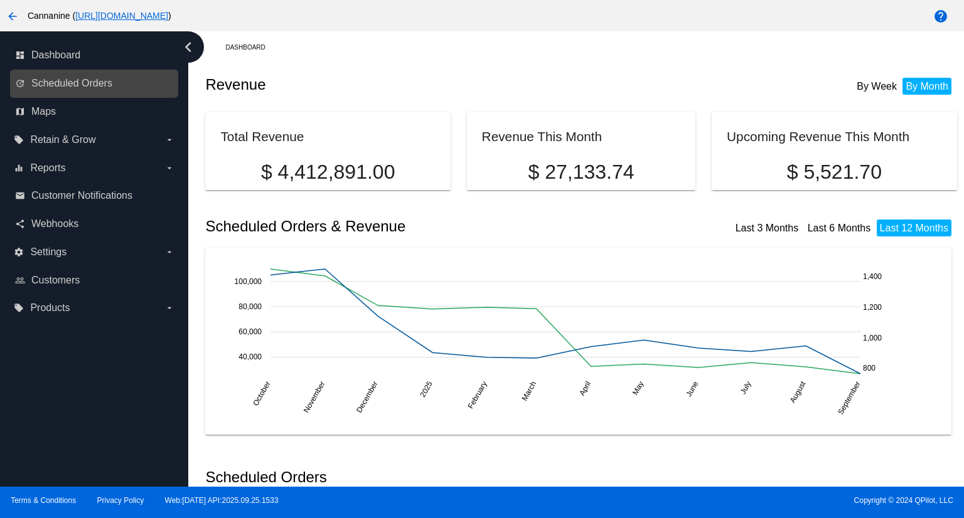  Describe the element at coordinates (872, 307) in the screenshot. I see `text: 1,200` at that location.